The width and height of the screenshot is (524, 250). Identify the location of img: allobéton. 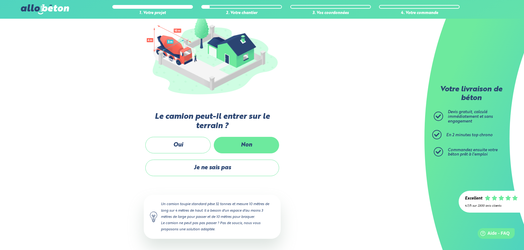
(45, 9).